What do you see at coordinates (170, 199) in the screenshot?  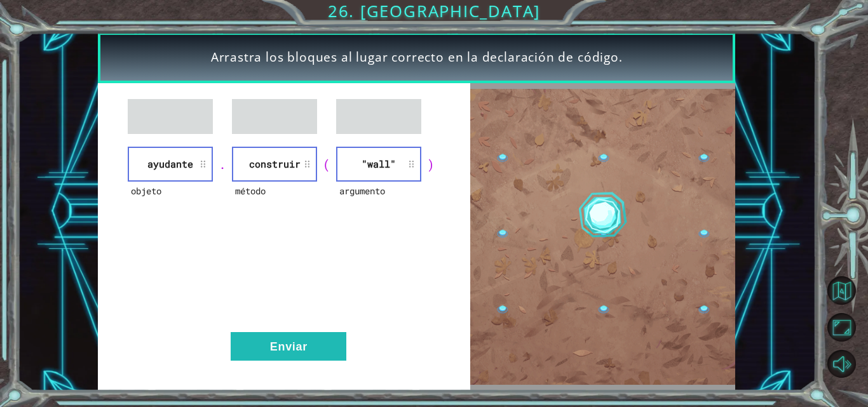 I see `div: objeto` at bounding box center [170, 199].